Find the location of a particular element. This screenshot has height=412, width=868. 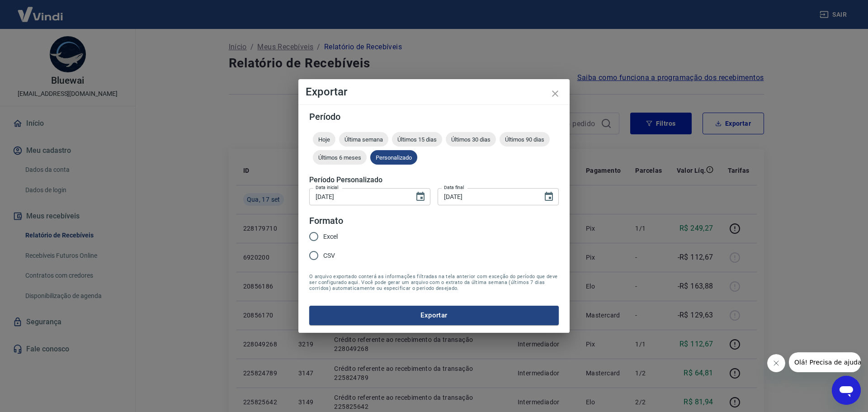

div: Últimos 6 meses is located at coordinates (340, 158).